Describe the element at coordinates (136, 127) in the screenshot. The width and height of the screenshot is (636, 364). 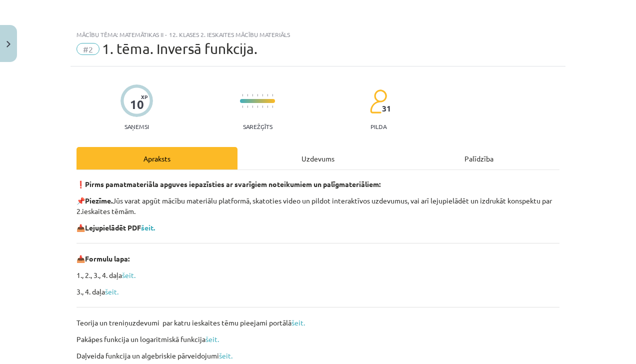
I see `p: Saņemsi` at that location.